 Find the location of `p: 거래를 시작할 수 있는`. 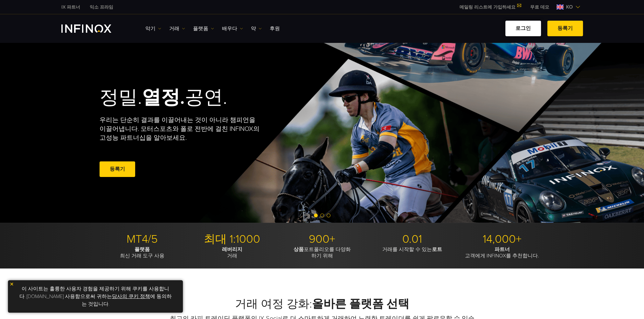

p: 거래를 시작할 수 있는 is located at coordinates (412, 249).